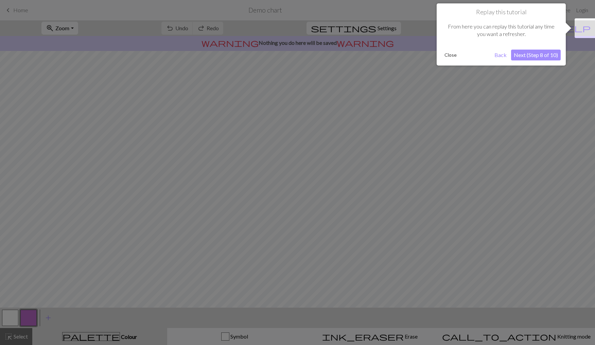 The height and width of the screenshot is (345, 595). What do you see at coordinates (501, 34) in the screenshot?
I see `div: Replay this tutorial` at bounding box center [501, 34].